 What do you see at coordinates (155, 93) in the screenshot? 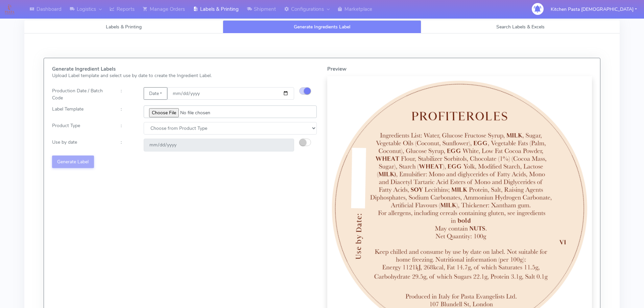
I see `button: Date` at bounding box center [155, 93].